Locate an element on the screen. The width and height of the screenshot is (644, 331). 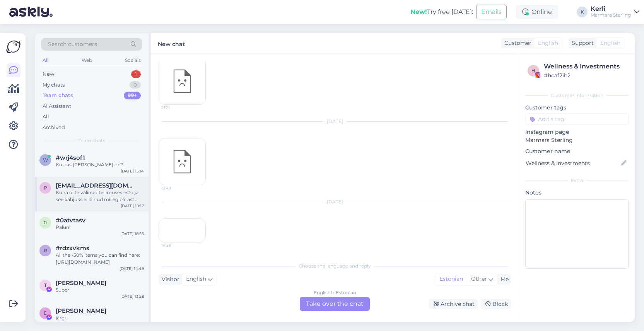
div: Block is located at coordinates (496, 304).